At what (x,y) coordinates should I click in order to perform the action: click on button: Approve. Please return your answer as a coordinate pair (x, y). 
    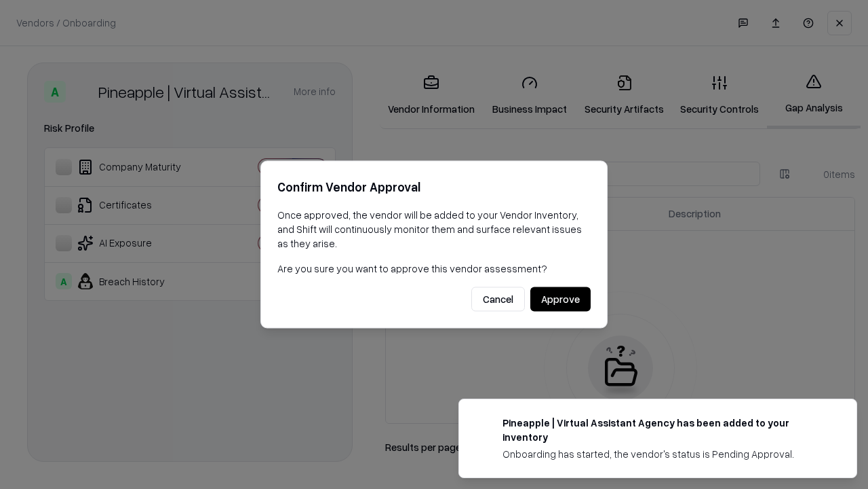
    Looking at the image, I should click on (560, 300).